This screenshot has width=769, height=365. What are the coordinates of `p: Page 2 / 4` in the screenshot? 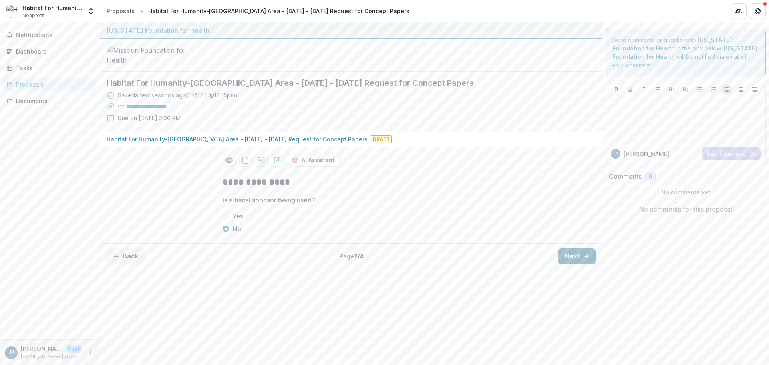 It's located at (351, 256).